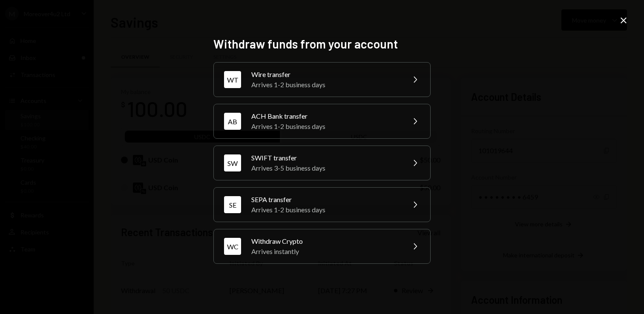 The image size is (644, 314). What do you see at coordinates (322, 163) in the screenshot?
I see `button: SWSWIFT transferArrives 3-5 business days` at bounding box center [322, 163].